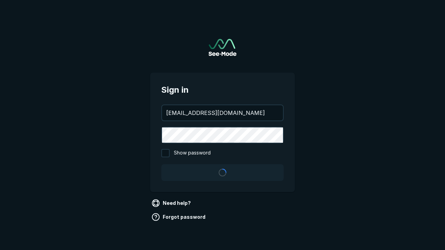 This screenshot has height=250, width=445. I want to click on img: See-Mode Logo, so click(222, 47).